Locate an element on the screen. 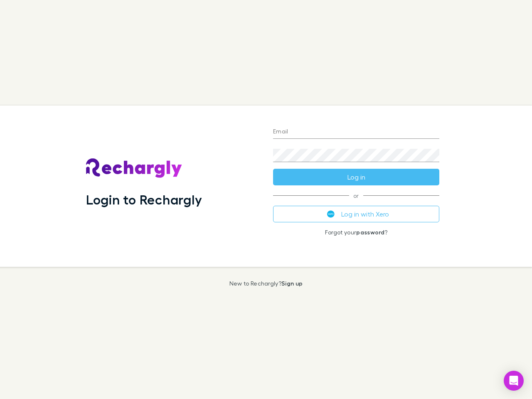 The width and height of the screenshot is (532, 399). a: Sign up is located at coordinates (292, 283).